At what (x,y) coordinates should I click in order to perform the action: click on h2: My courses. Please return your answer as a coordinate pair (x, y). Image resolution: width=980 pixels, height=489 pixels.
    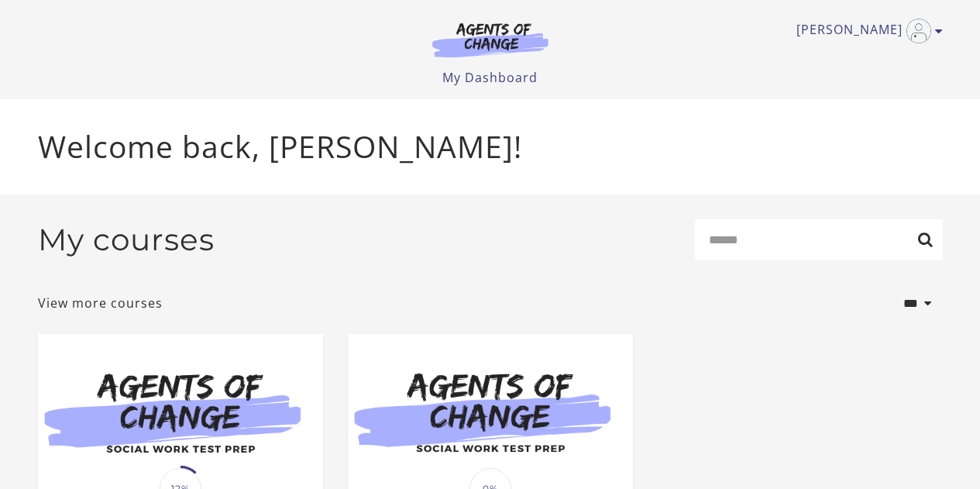
    Looking at the image, I should click on (127, 239).